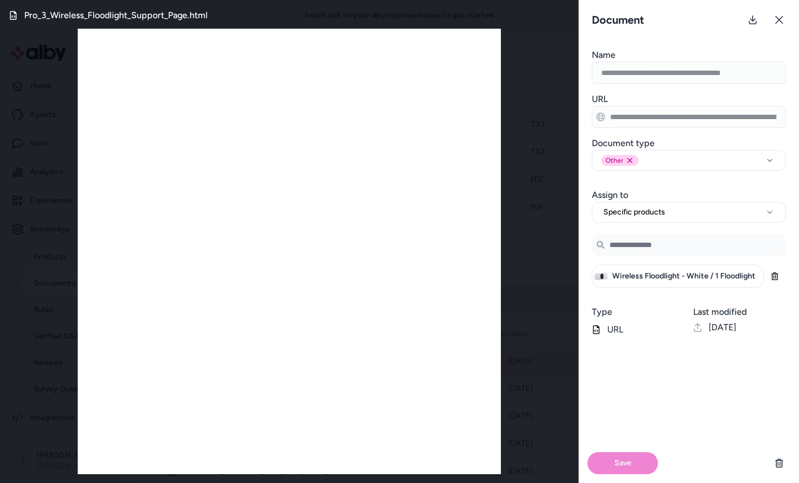 The image size is (799, 483). I want to click on span: Wireless Floodlight - White / 1 Floodlight, so click(684, 276).